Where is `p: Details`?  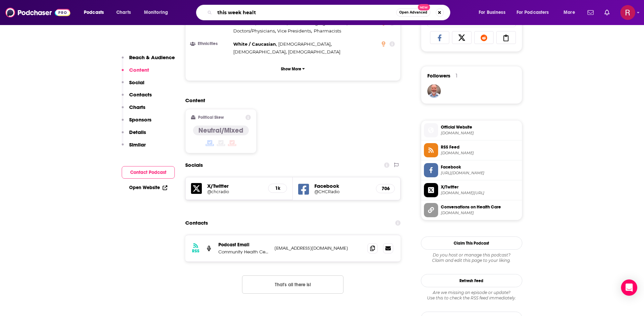
p: Details is located at coordinates (138, 132).